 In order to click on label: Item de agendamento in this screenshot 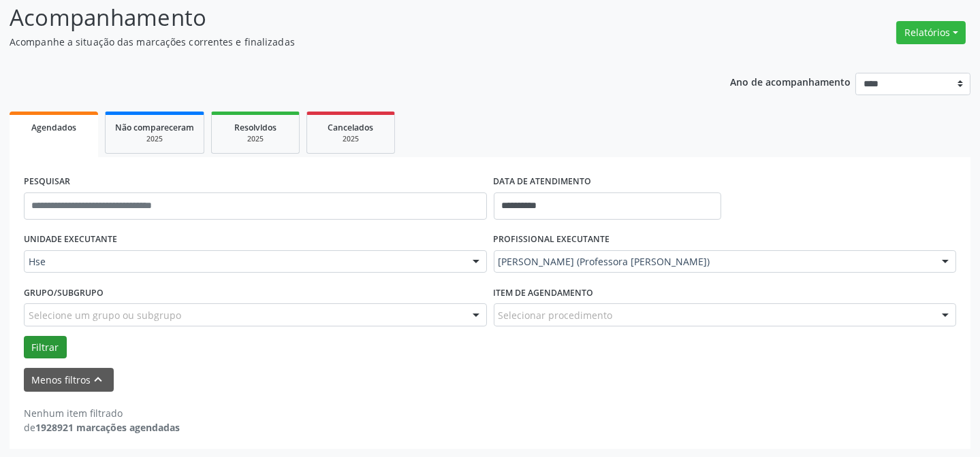, I will do `click(544, 292)`.